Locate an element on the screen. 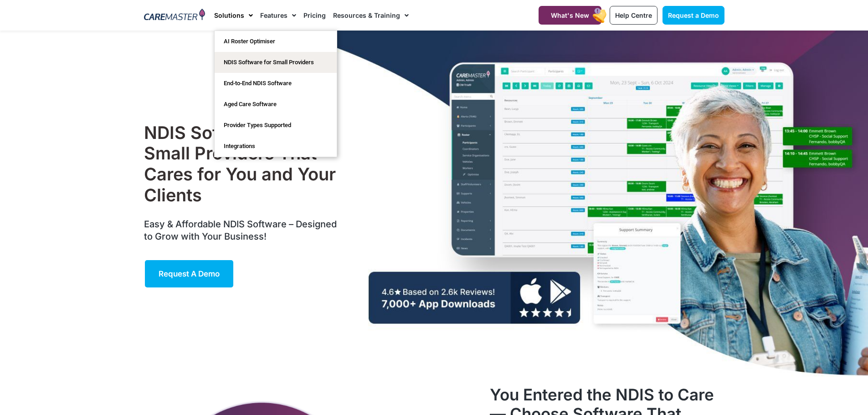  a: Help Centre is located at coordinates (633, 15).